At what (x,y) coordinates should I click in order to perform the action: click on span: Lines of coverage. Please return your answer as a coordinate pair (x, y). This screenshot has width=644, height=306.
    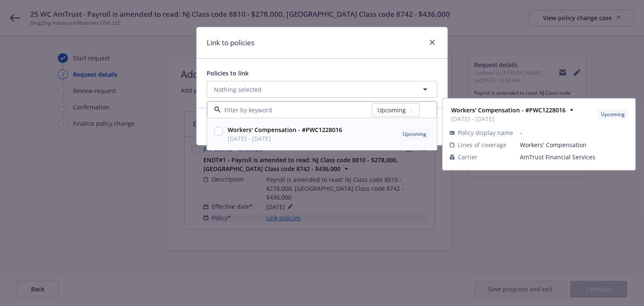
    Looking at the image, I should click on (482, 144).